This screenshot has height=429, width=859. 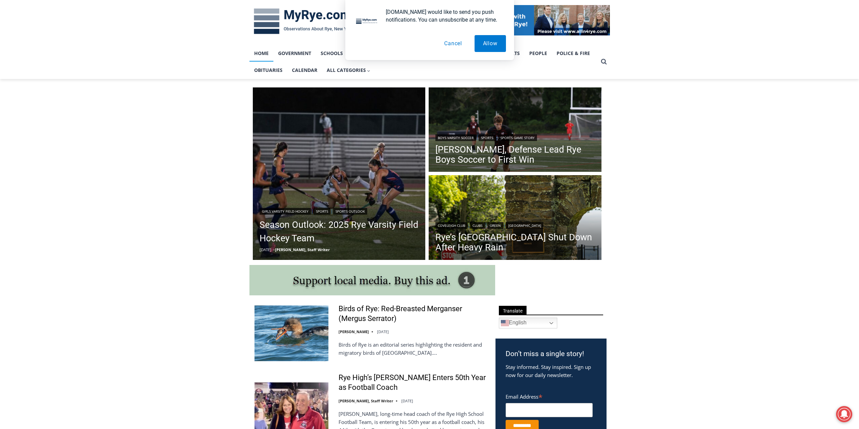 What do you see at coordinates (285, 211) in the screenshot?
I see `a: Girls Varsity Field Hockey` at bounding box center [285, 211].